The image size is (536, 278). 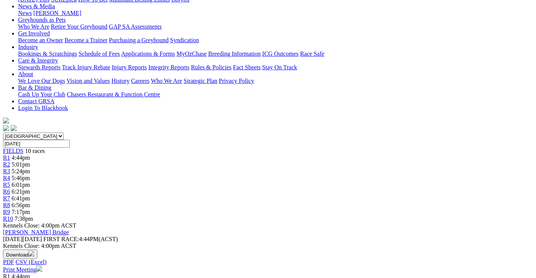 I want to click on span: R4, so click(x=6, y=178).